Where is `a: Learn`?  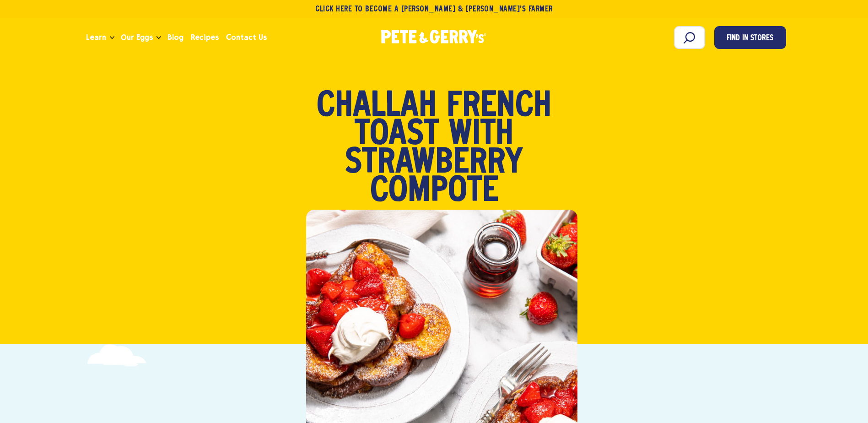
a: Learn is located at coordinates (96, 37).